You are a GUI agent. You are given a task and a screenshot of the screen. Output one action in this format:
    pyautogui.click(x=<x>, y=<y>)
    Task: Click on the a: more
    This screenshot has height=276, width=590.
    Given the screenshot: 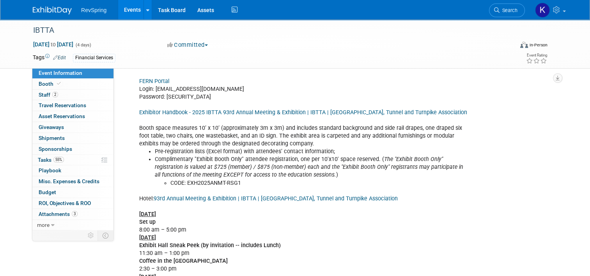 What is the action you would take?
    pyautogui.click(x=73, y=225)
    